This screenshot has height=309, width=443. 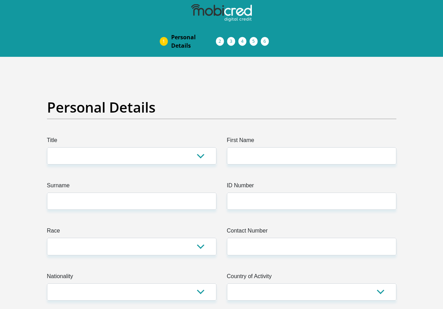 I want to click on input: Contact Number, so click(x=312, y=246).